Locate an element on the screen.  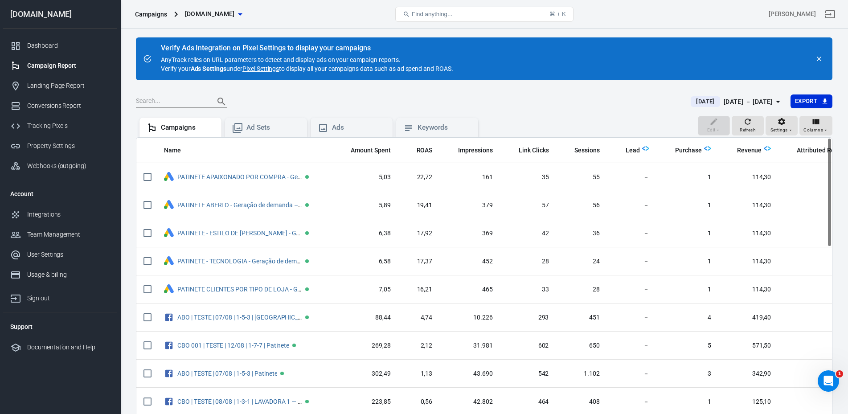
span: 379 is located at coordinates (470, 206).